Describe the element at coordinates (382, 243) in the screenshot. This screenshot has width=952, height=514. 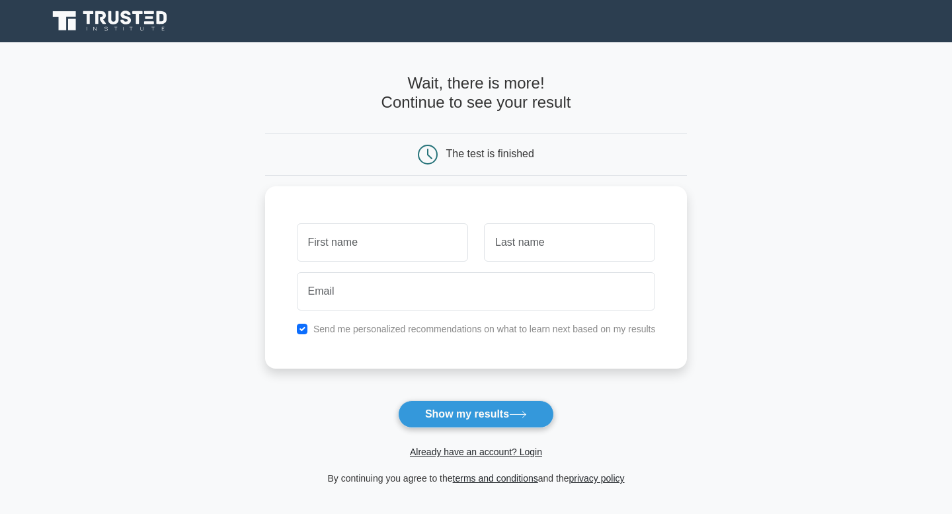
I see `input: First name` at that location.